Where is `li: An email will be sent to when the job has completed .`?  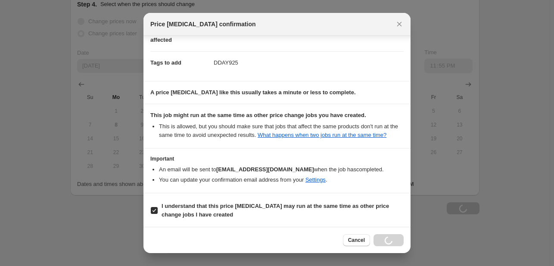 li: An email will be sent to when the job has completed . is located at coordinates (281, 170).